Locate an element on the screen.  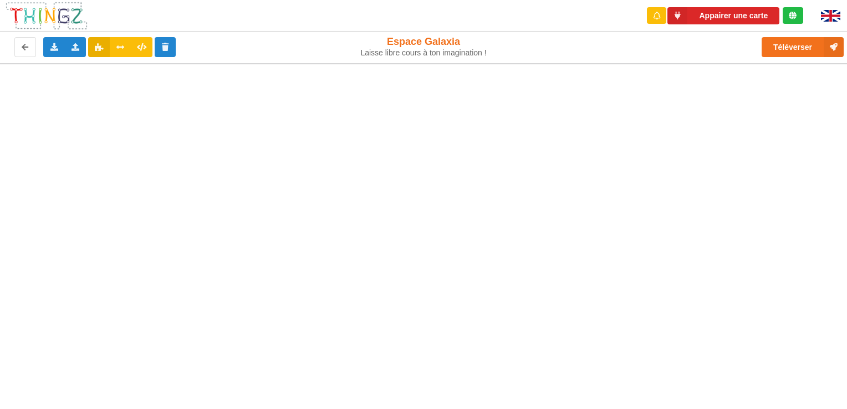
div: Laisse libre cours à ton imagination ! is located at coordinates (423, 53).